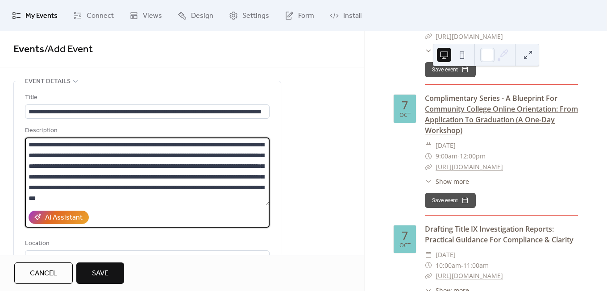  I want to click on a: Form, so click(299, 16).